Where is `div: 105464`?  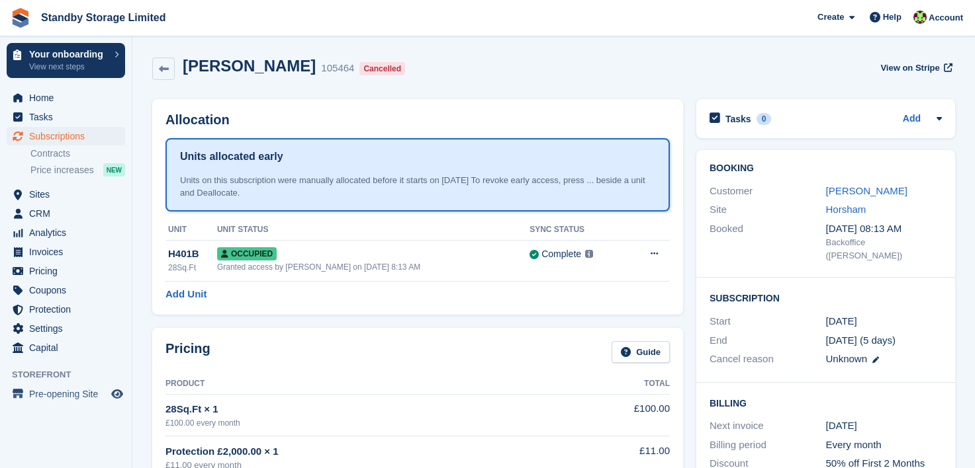 div: 105464 is located at coordinates (337, 68).